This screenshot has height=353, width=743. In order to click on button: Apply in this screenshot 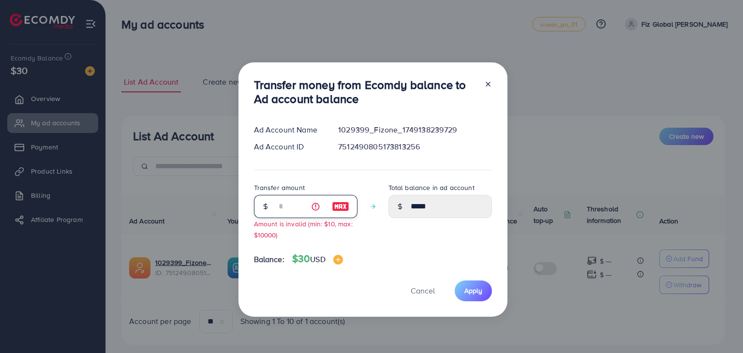, I will do `click(473, 291)`.